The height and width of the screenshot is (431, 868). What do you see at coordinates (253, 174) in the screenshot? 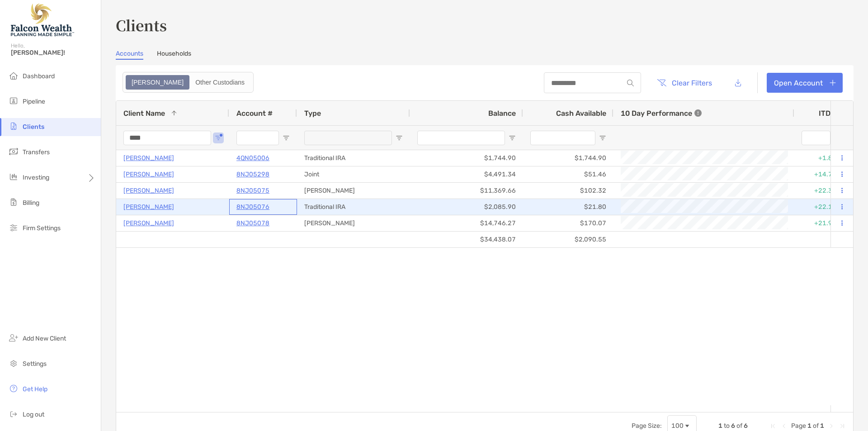
I see `a: 8NJ05298` at bounding box center [253, 174].